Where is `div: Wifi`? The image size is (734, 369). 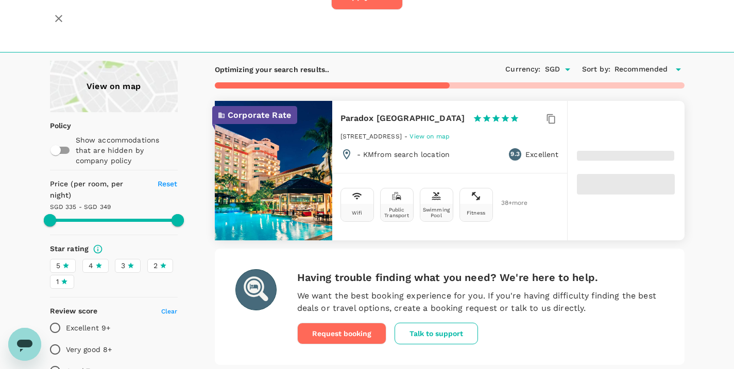
div: Wifi is located at coordinates (357, 213).